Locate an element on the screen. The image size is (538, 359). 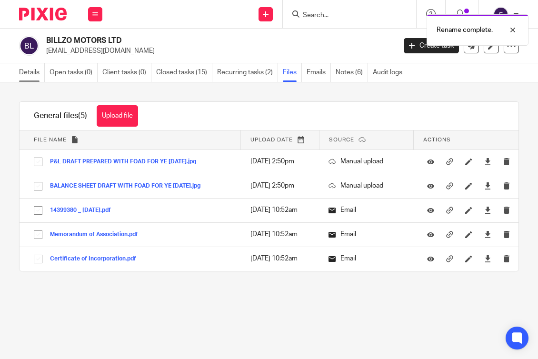
span: (5) is located at coordinates (82, 116).